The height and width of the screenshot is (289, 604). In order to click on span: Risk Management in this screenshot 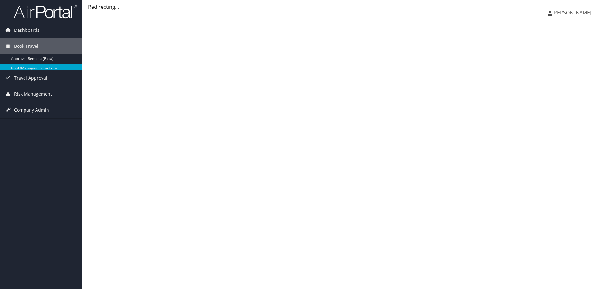, I will do `click(33, 94)`.